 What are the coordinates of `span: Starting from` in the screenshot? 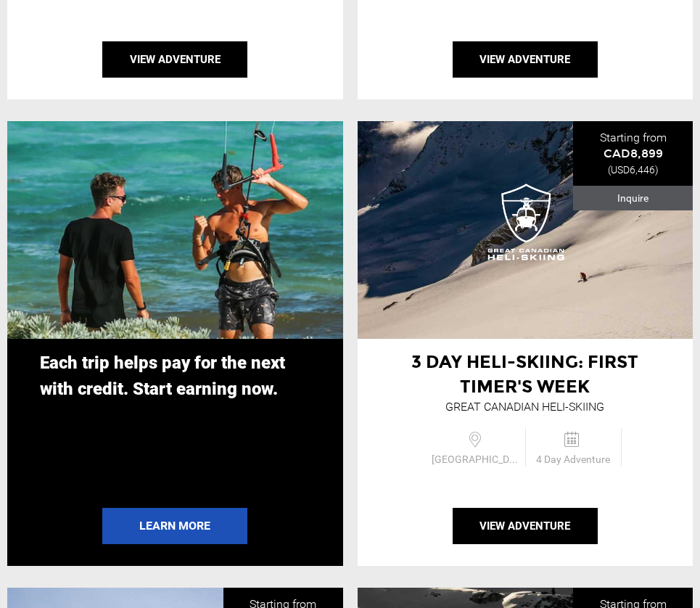 It's located at (633, 137).